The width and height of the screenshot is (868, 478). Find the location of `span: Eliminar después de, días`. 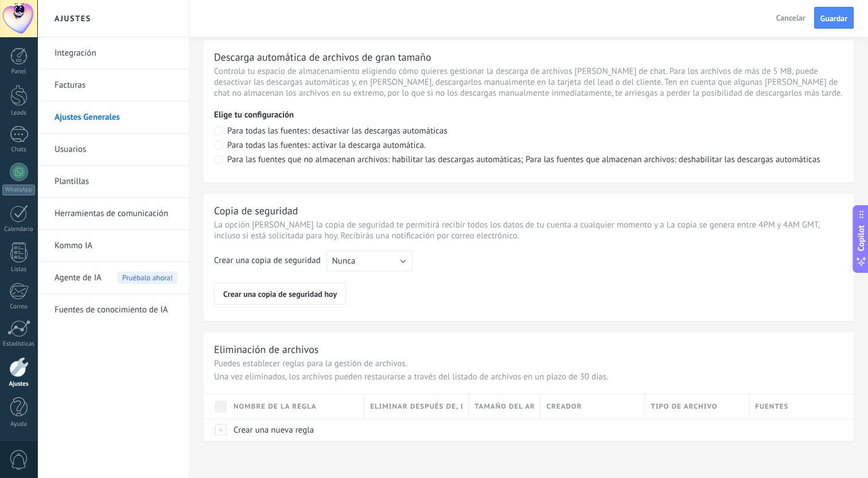

span: Eliminar después de, días is located at coordinates (416, 406).